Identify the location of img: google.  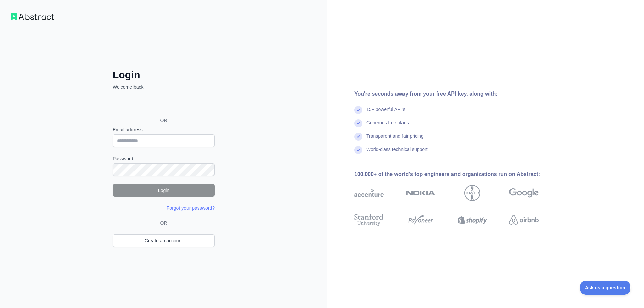
(524, 193).